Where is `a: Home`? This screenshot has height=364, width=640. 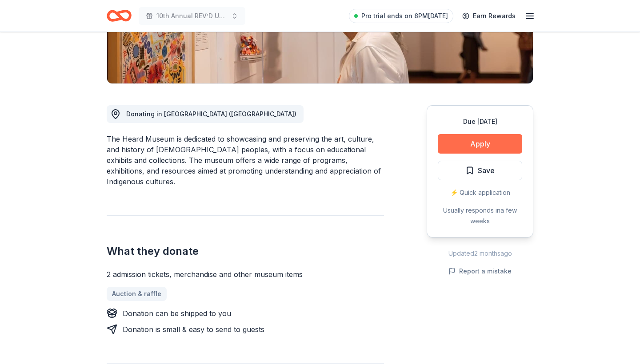
a: Home is located at coordinates (119, 16).